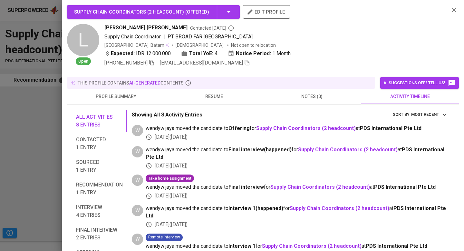 Image resolution: width=464 pixels, height=251 pixels. I want to click on span: Contacted 1 entry, so click(99, 143).